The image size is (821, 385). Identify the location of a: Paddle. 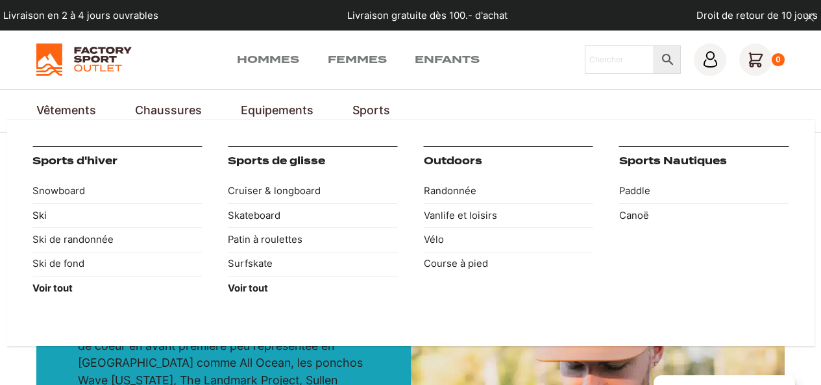
(703, 191).